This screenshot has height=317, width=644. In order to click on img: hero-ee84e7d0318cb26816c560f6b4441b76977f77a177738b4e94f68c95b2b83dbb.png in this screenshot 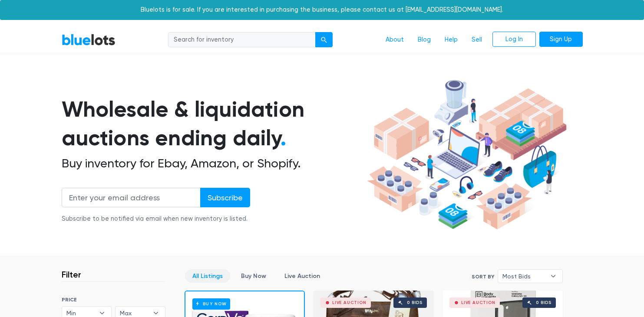, I will do `click(466, 155)`.